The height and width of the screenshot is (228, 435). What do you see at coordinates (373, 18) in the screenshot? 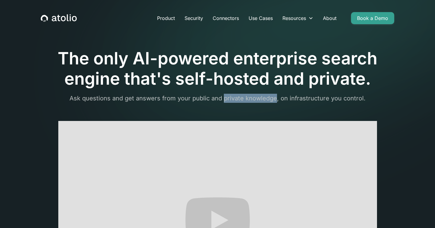
I see `a: Book a Demo` at bounding box center [373, 18].